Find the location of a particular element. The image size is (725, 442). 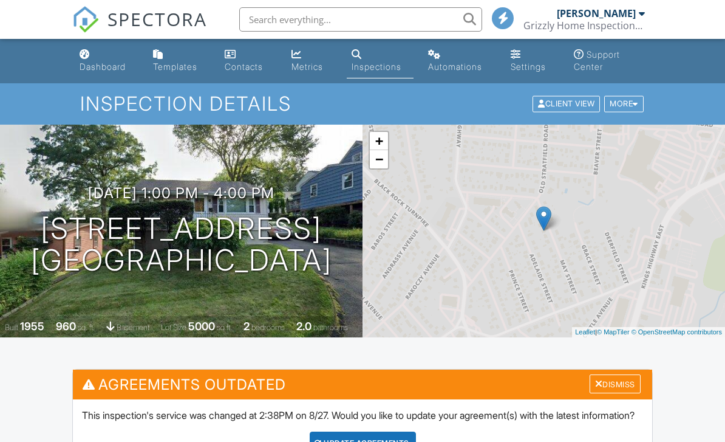

a: Client View is located at coordinates (567, 103).